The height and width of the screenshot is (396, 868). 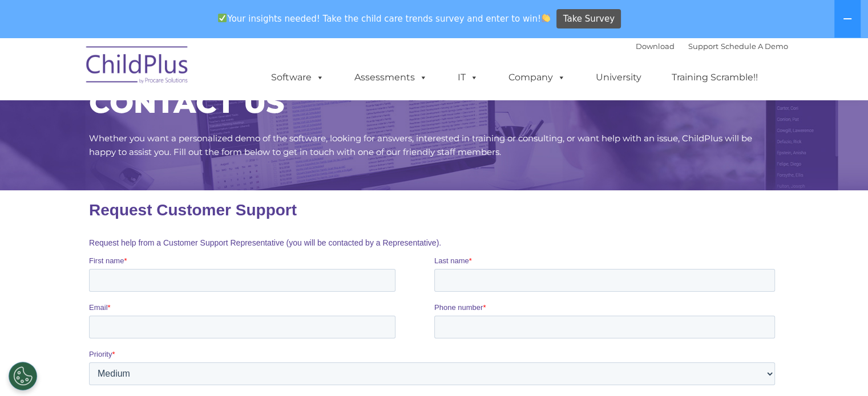 What do you see at coordinates (655, 46) in the screenshot?
I see `a: Download` at bounding box center [655, 46].